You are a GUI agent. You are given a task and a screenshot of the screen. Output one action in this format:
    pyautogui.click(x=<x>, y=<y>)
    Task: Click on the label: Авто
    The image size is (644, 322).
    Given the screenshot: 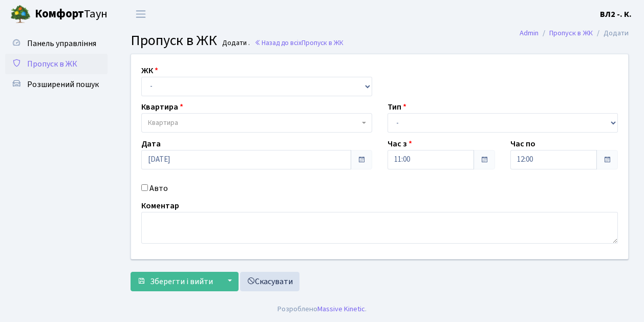 What is the action you would take?
    pyautogui.click(x=159, y=188)
    